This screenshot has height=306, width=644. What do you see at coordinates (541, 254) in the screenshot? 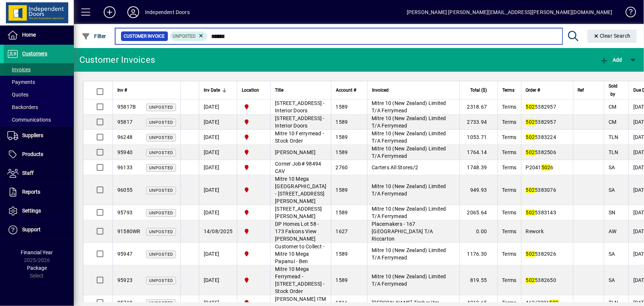
I see `span: 5382926` at bounding box center [541, 254].